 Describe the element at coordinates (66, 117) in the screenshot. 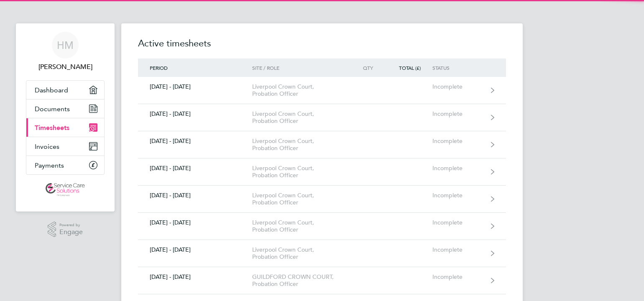

I see `nav: Main navigation` at that location.